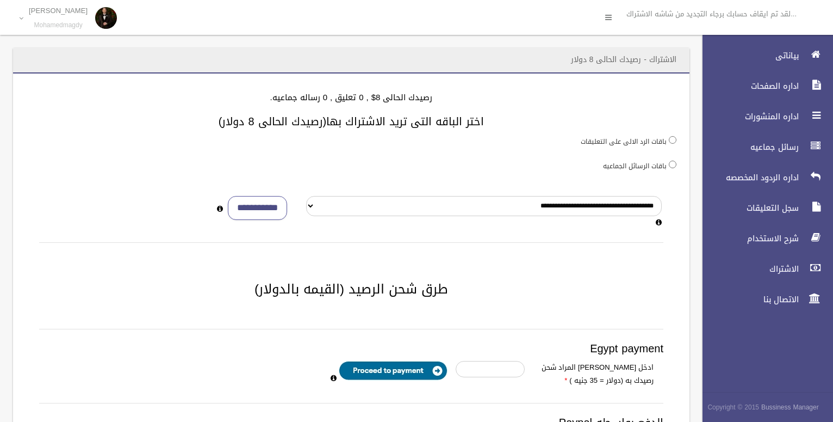 The height and width of the screenshot is (422, 833). Describe the element at coordinates (763, 55) in the screenshot. I see `a: بياناتى` at that location.